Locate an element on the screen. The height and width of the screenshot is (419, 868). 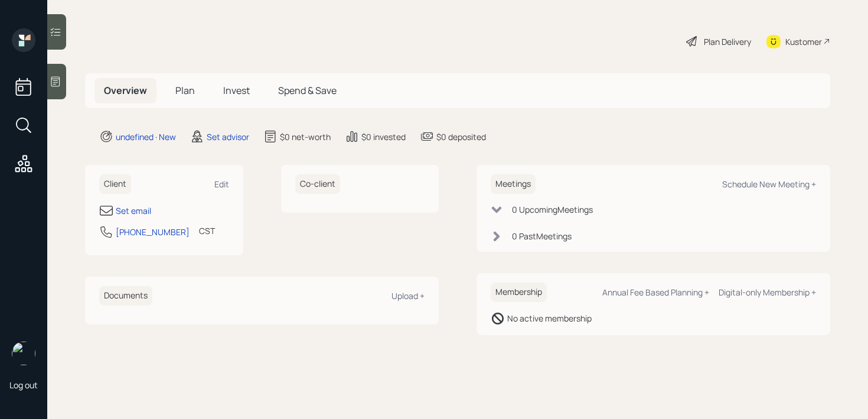
div: Upload + is located at coordinates (408, 295).